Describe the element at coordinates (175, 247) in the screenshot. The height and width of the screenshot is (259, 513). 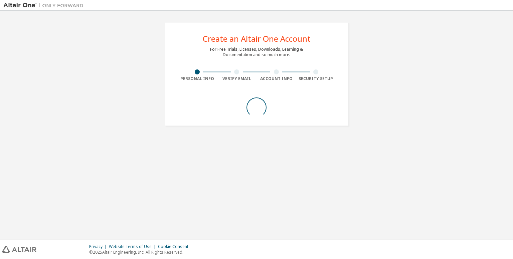
I see `div: Cookie Consent` at that location.